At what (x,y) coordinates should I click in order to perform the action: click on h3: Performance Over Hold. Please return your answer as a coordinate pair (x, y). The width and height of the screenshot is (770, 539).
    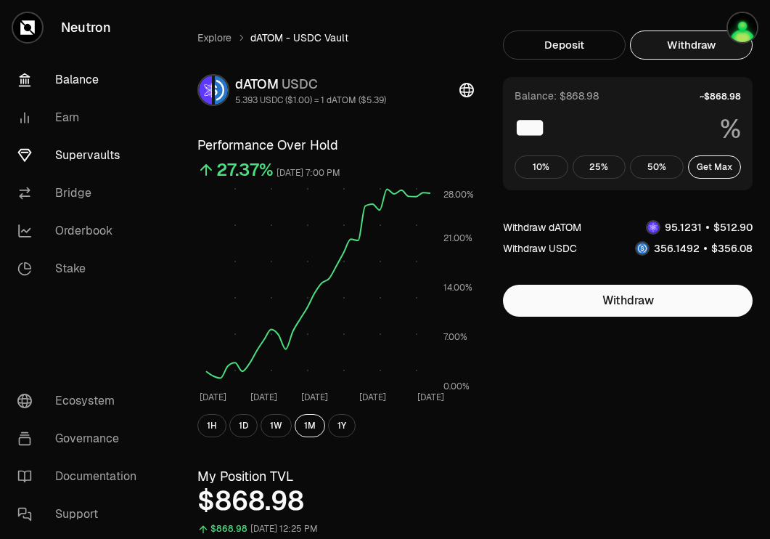
    Looking at the image, I should click on (335, 145).